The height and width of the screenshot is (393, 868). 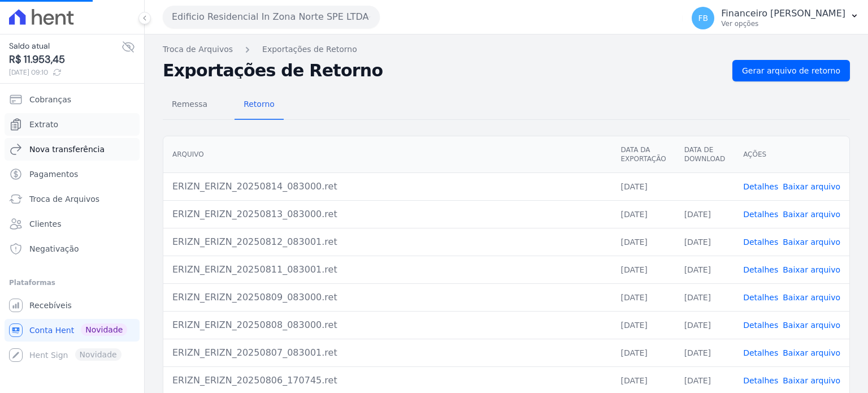 I want to click on a: Pagamentos, so click(x=71, y=174).